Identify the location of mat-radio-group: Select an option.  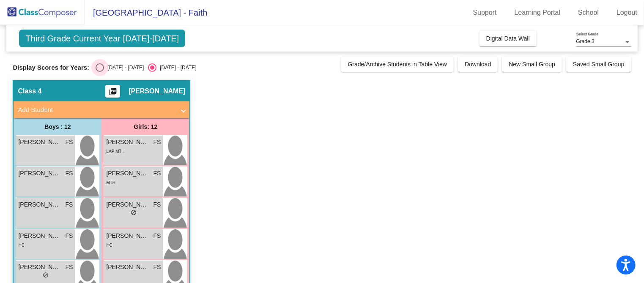
(146, 68).